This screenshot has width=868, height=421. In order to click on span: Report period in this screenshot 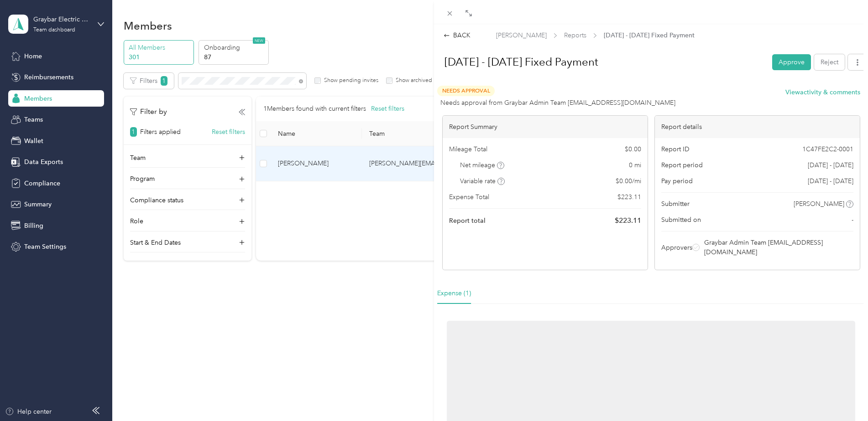, I will do `click(681, 165)`.